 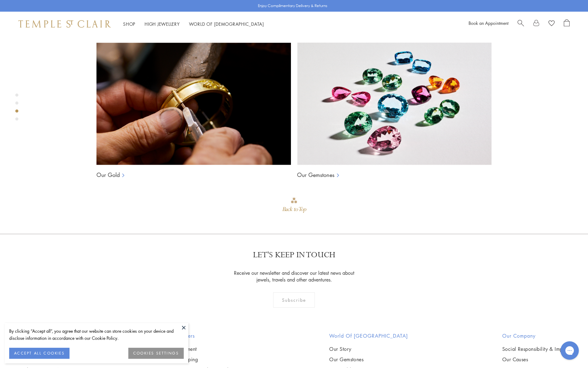 What do you see at coordinates (293, 6) in the screenshot?
I see `p: Enjoy Complimentary Delivery & Returns` at bounding box center [293, 6].